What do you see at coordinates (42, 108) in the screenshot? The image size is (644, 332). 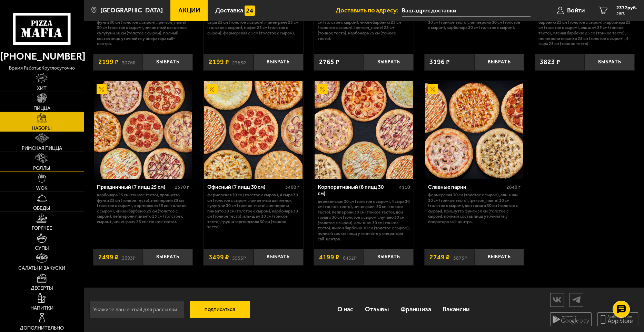 I see `span: Пицца` at bounding box center [42, 108].